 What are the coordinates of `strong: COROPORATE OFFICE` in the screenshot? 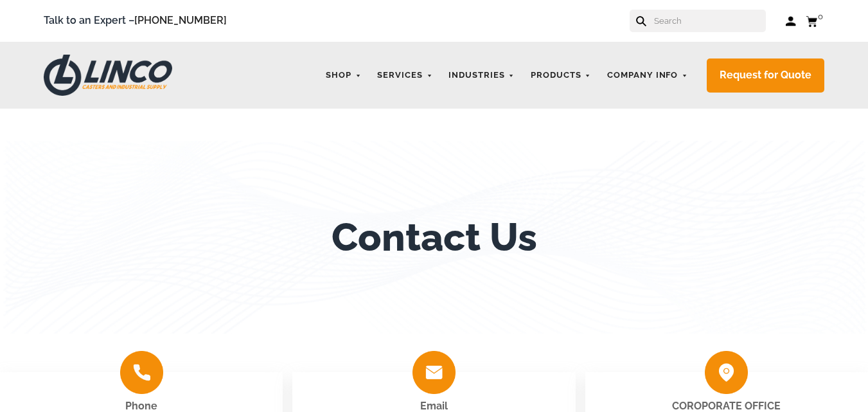 It's located at (726, 406).